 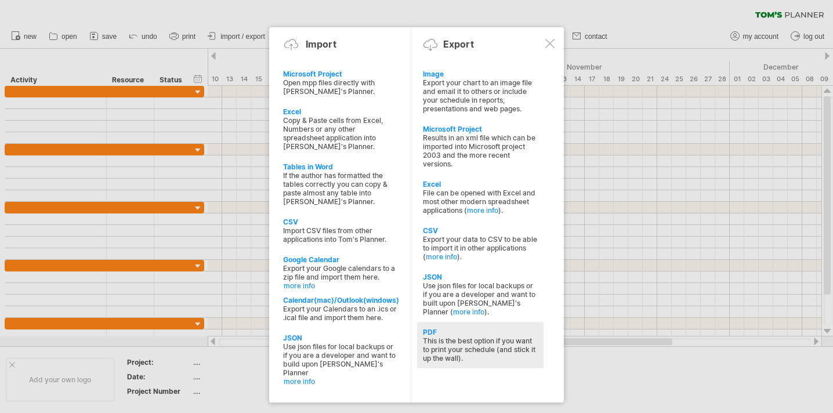 What do you see at coordinates (340, 166) in the screenshot?
I see `div: Tables in Word` at bounding box center [340, 166].